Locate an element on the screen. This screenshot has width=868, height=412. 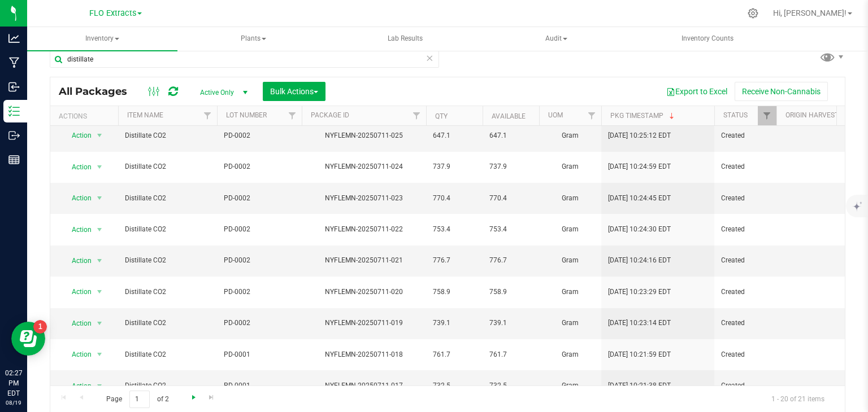
input: 1 is located at coordinates (140, 399).